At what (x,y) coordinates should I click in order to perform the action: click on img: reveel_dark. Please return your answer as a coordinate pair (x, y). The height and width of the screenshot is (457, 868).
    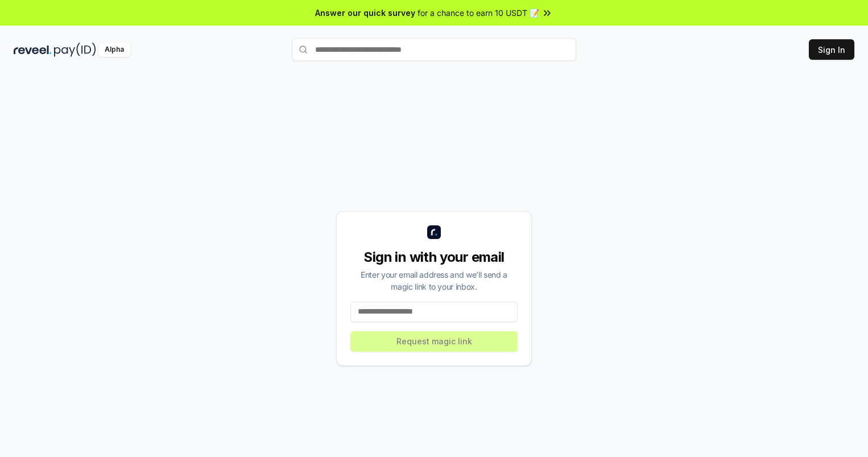
    Looking at the image, I should click on (32, 49).